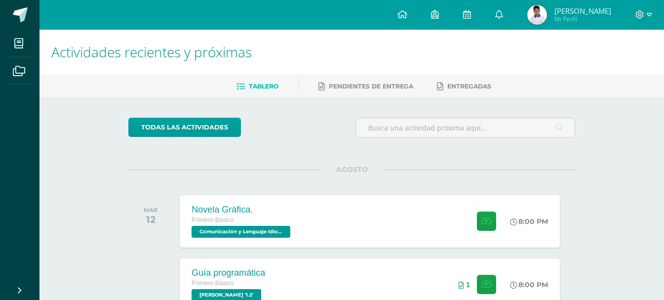  I want to click on span: Mi Perfil, so click(583, 19).